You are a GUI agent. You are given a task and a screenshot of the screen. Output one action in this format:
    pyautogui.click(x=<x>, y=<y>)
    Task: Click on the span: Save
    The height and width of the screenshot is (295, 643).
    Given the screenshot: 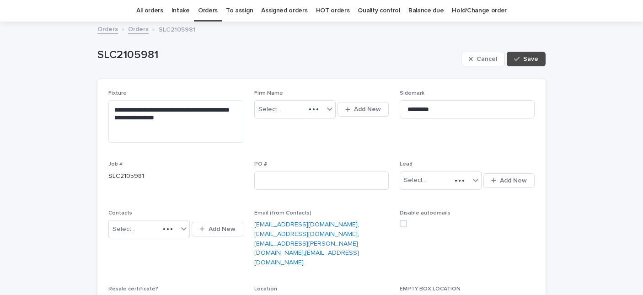 What is the action you would take?
    pyautogui.click(x=531, y=59)
    